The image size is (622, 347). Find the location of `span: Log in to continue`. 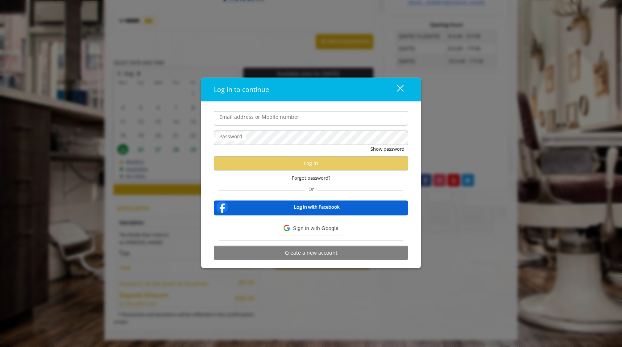

span: Log in to continue is located at coordinates (242, 90).